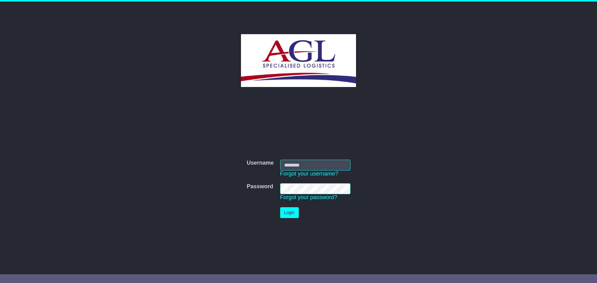 The width and height of the screenshot is (597, 283). Describe the element at coordinates (298, 61) in the screenshot. I see `img: AGL SPECIALISED LOGISTICS` at that location.